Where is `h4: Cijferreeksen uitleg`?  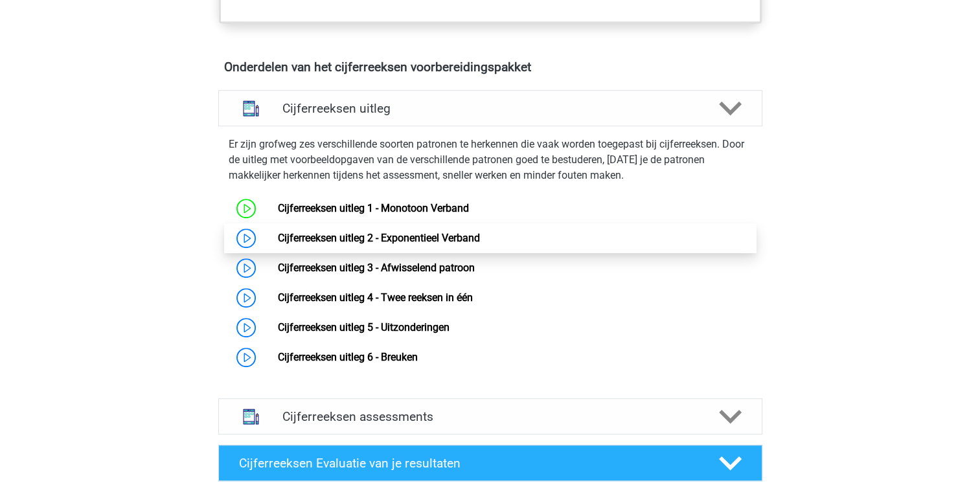 h4: Cijferreeksen uitleg is located at coordinates (490, 108).